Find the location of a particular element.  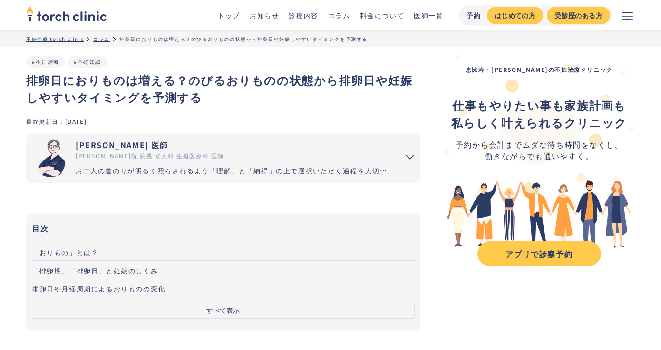

a: お知らせ is located at coordinates (264, 15).